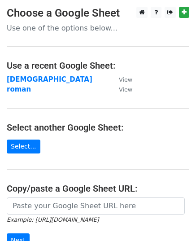 This screenshot has width=196, height=241. I want to click on h3: Choose a Google Sheet, so click(98, 13).